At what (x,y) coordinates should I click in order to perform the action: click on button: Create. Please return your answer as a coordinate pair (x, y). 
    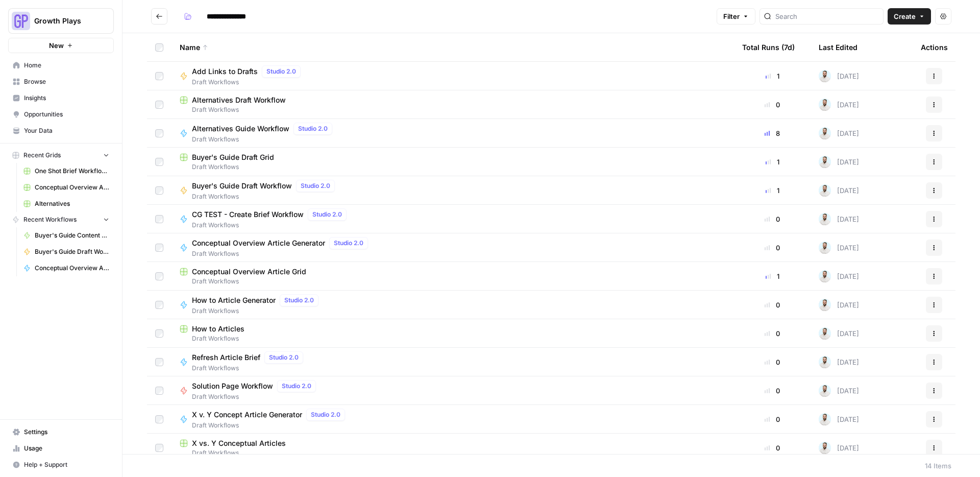
    Looking at the image, I should click on (909, 16).